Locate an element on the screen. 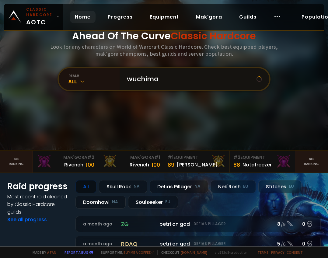 The image size is (328, 258). small: Classic Hardcore is located at coordinates (40, 12).